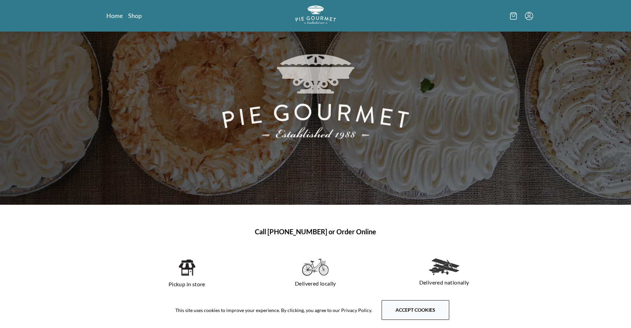 The width and height of the screenshot is (631, 328). I want to click on a: Home, so click(114, 16).